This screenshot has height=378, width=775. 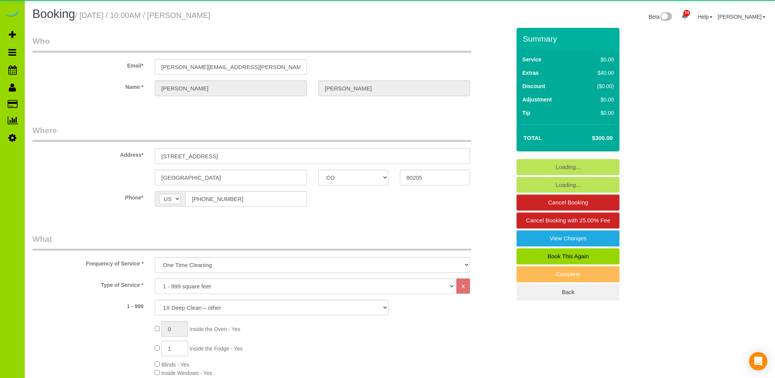 What do you see at coordinates (598, 86) in the screenshot?
I see `div: ($0.00)` at bounding box center [598, 86].